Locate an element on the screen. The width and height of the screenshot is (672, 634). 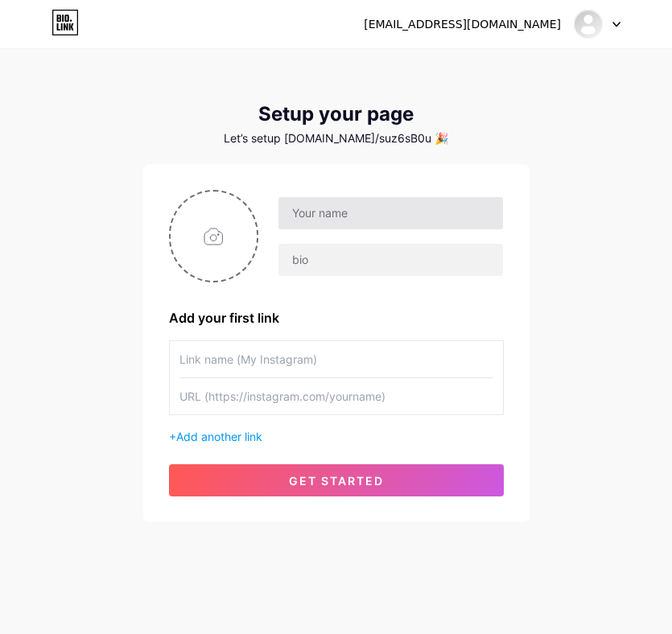
input: Link name (My Instagram) is located at coordinates (336, 359).